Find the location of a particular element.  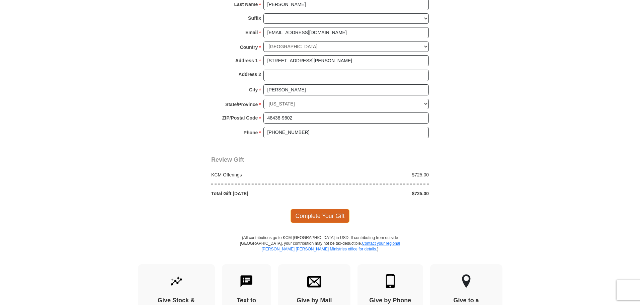

strong: Country is located at coordinates (249, 47).